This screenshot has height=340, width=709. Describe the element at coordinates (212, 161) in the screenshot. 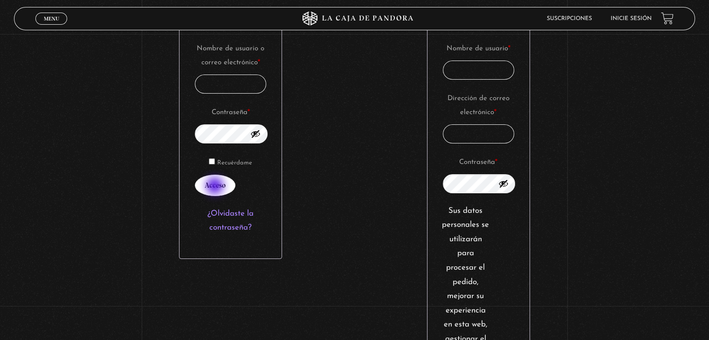

I see `input: Recuérdame` at that location.